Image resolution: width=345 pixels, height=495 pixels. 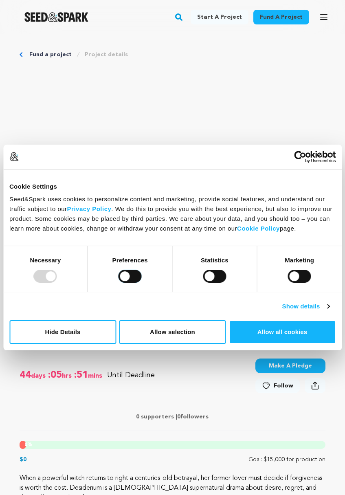 I want to click on button: Allow all cookies, so click(x=282, y=332).